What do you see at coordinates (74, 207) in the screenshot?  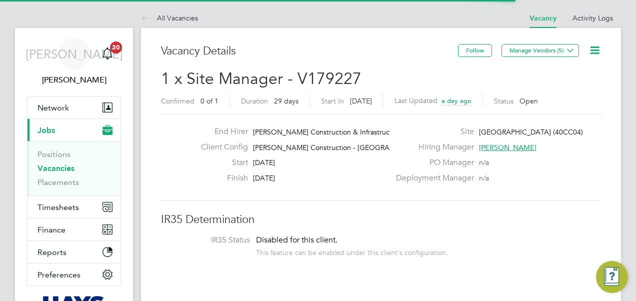 I see `button: Timesheets` at bounding box center [74, 207].